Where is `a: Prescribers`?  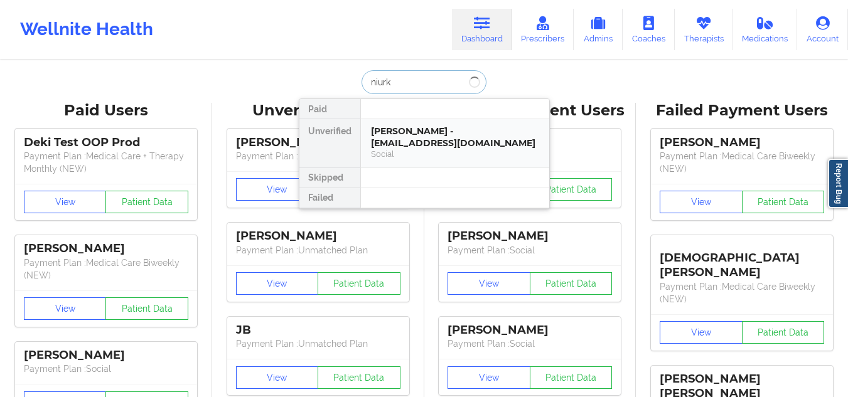
a: Prescribers is located at coordinates (543, 30).